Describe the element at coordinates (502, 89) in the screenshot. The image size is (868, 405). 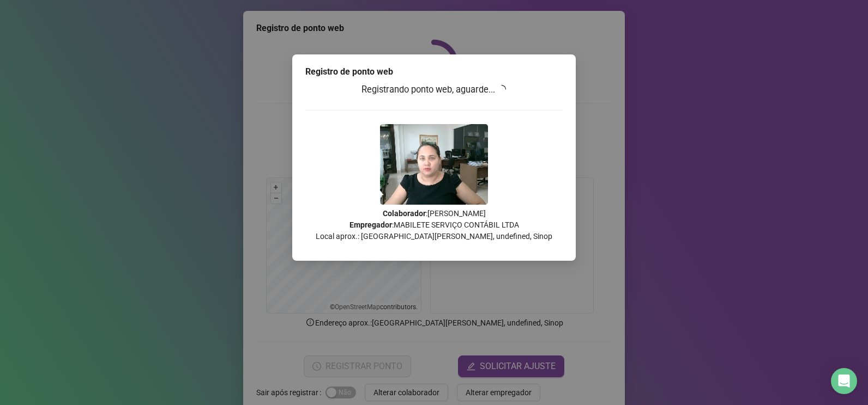
I see `span: loading` at that location.